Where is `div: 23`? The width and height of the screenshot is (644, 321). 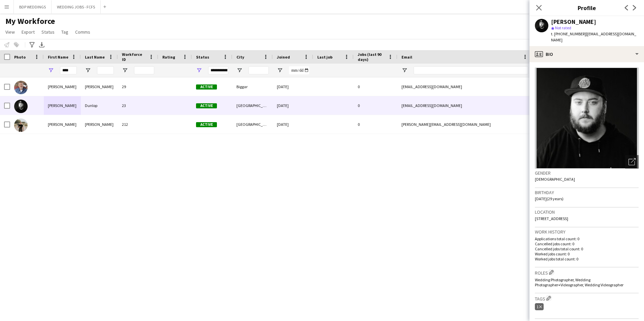 div: 23 is located at coordinates (138, 105).